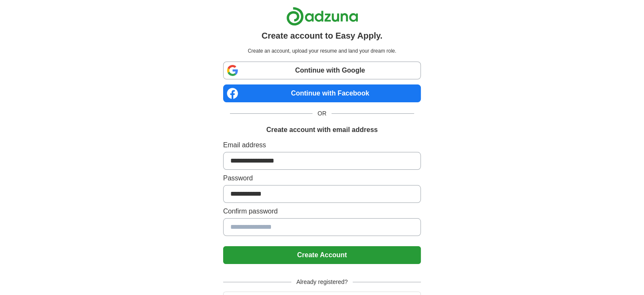 The image size is (644, 295). I want to click on span: OR, so click(322, 114).